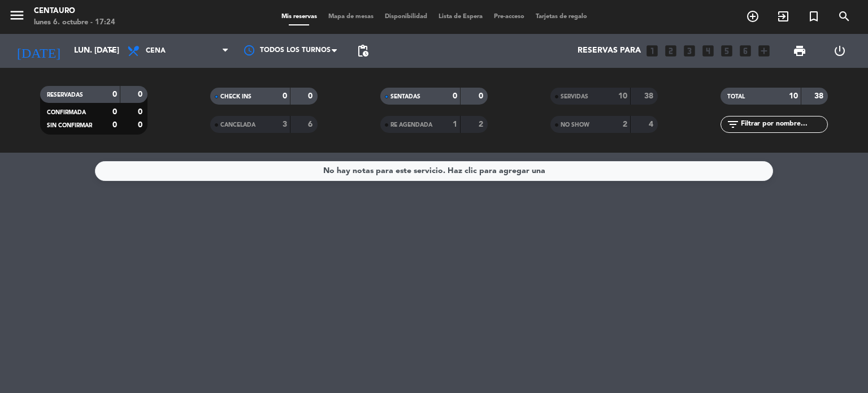 This screenshot has width=868, height=393. What do you see at coordinates (652, 51) in the screenshot?
I see `i: looks_one` at bounding box center [652, 51].